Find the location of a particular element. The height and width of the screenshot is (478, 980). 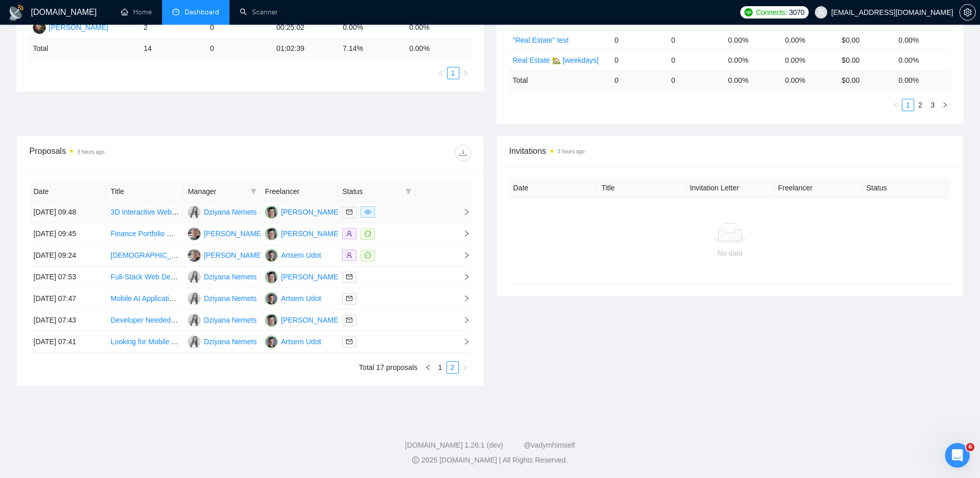

th: Manager is located at coordinates (222, 191).